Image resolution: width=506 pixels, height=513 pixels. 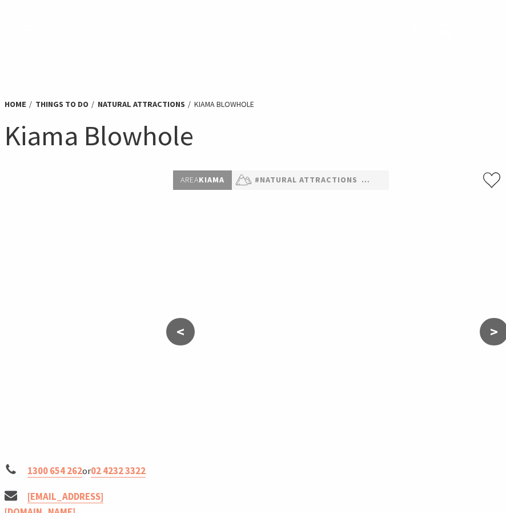 What do you see at coordinates (253, 135) in the screenshot?
I see `h1: Kiama Blowhole` at bounding box center [253, 135].